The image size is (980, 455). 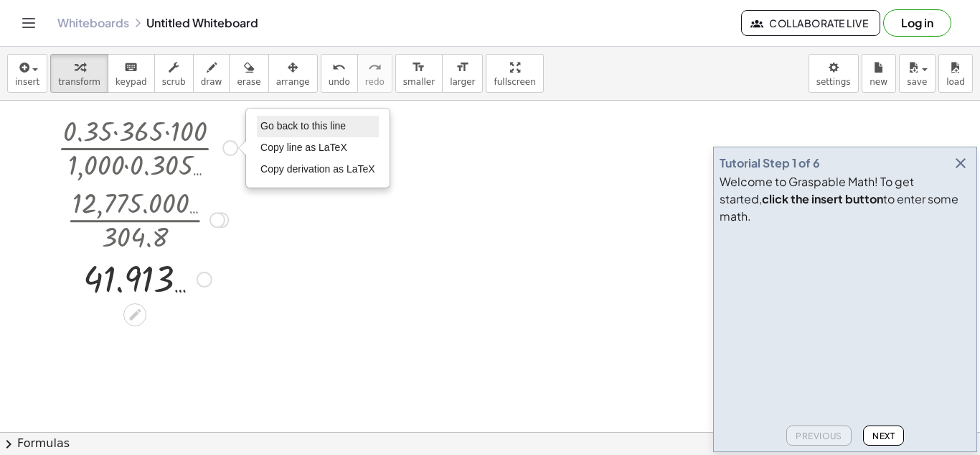 I want to click on span: Go back to this line, so click(x=302, y=126).